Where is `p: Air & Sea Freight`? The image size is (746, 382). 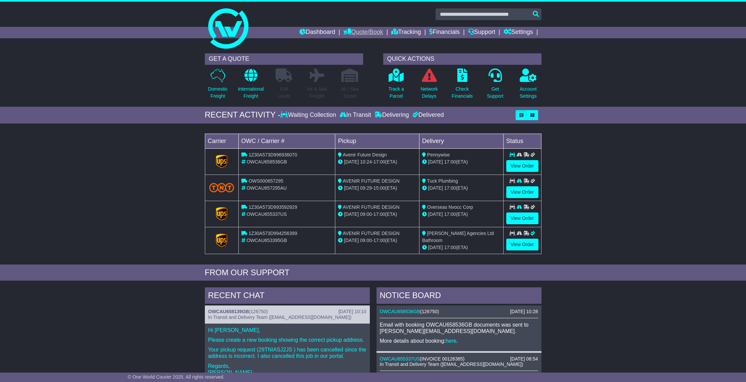 p: Air & Sea Freight is located at coordinates (317, 93).